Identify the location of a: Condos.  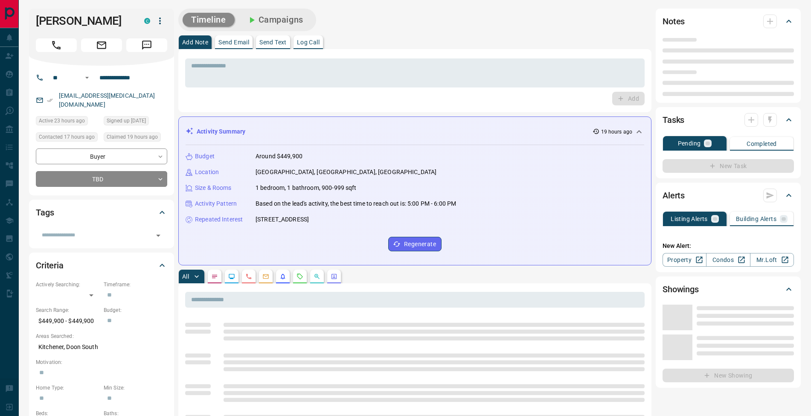
(728, 260).